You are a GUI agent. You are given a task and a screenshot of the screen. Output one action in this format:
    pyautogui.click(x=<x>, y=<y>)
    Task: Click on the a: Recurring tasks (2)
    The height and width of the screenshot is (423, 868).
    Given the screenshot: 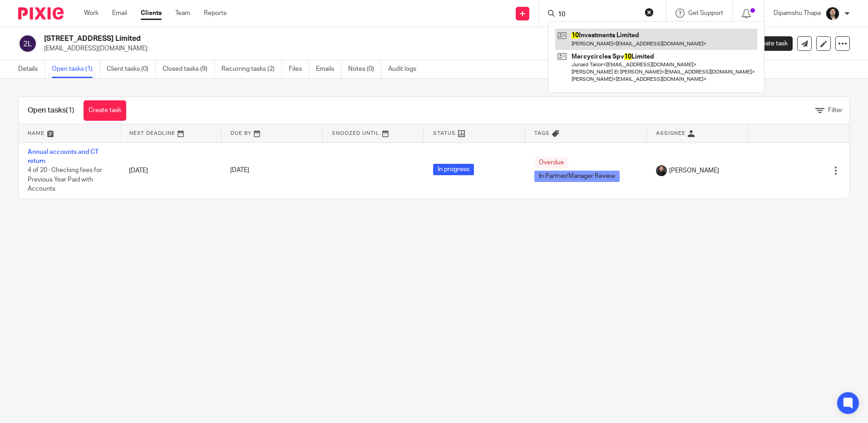 What is the action you would take?
    pyautogui.click(x=251, y=69)
    